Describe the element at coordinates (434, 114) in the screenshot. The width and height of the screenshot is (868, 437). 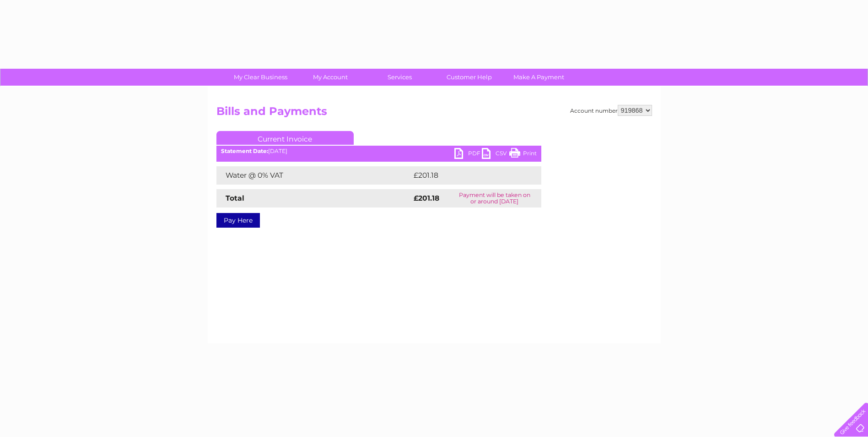
I see `h2: Bills and Payments` at that location.